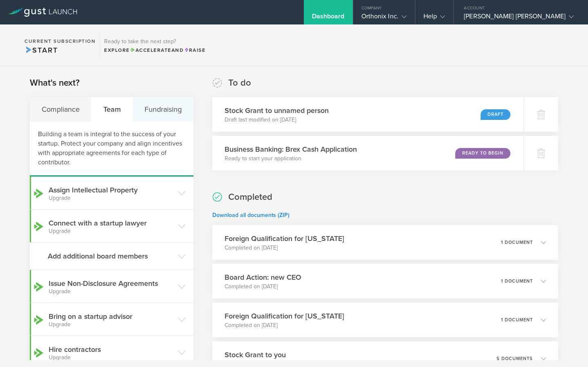 This screenshot has width=588, height=367. What do you see at coordinates (567, 348) in the screenshot?
I see `div: Chat Widget` at bounding box center [567, 348].